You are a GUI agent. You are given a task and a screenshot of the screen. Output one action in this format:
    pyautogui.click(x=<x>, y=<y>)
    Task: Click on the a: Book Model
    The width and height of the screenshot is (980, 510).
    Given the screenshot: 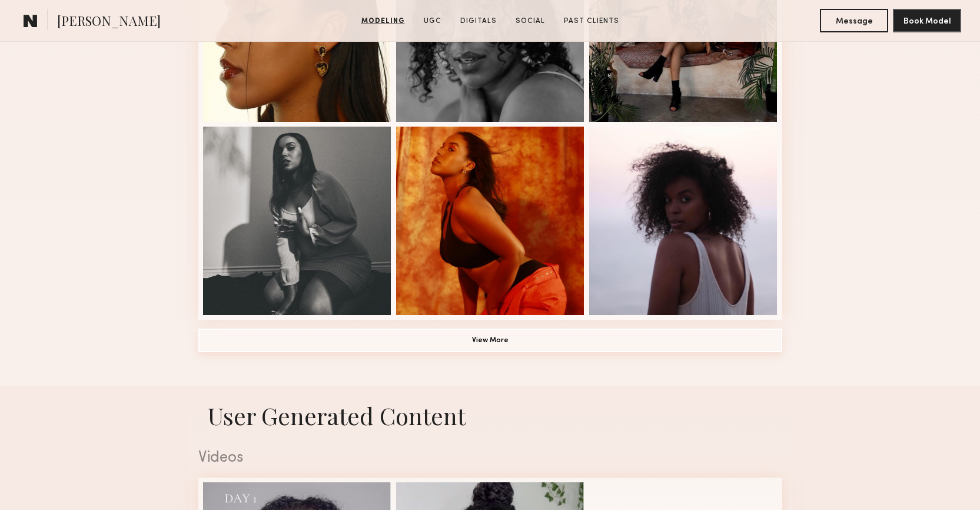 What is the action you would take?
    pyautogui.click(x=927, y=20)
    